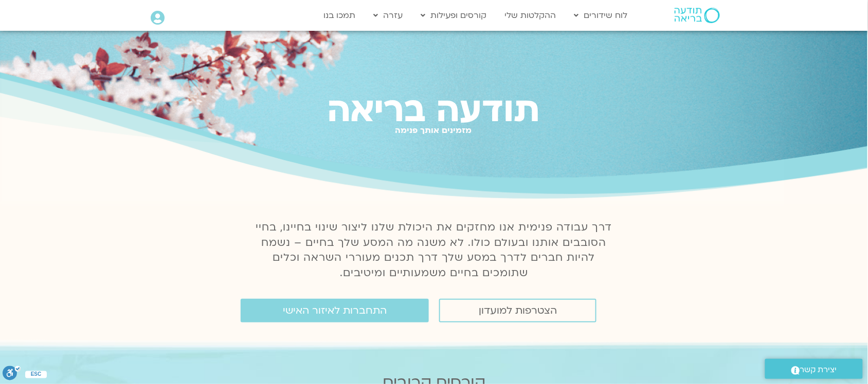 The height and width of the screenshot is (384, 868). What do you see at coordinates (340, 16) in the screenshot?
I see `a: תמכו בנו` at bounding box center [340, 16].